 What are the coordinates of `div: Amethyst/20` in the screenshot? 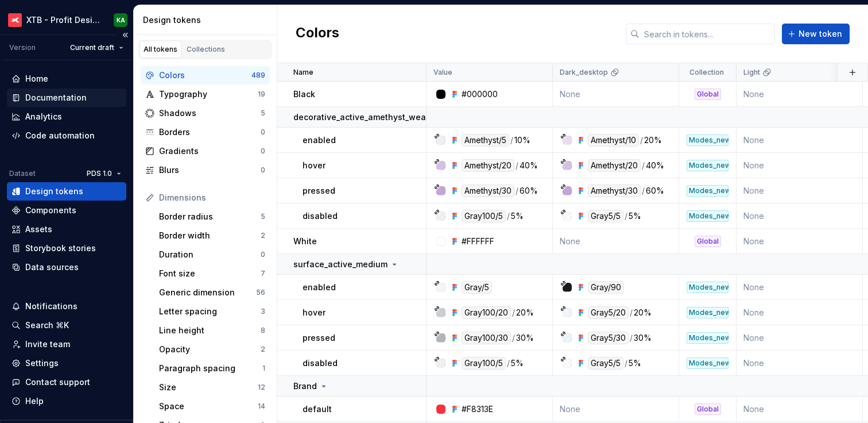 It's located at (488, 166).